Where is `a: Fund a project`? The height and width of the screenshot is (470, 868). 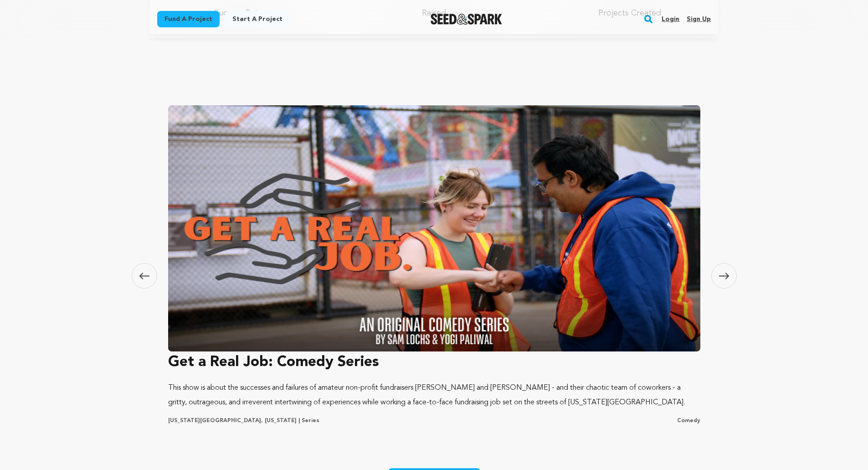
a: Fund a project is located at coordinates (188, 19).